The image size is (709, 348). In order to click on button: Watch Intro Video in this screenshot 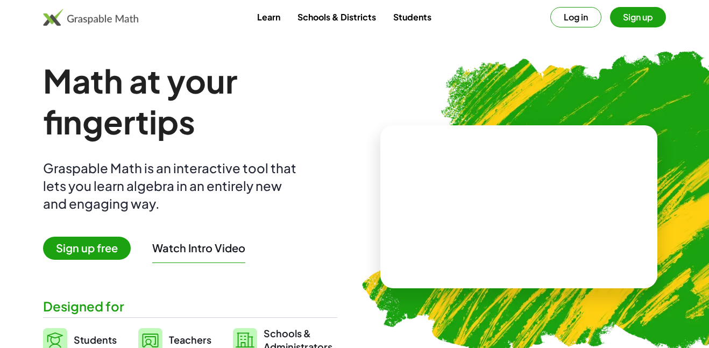, I will do `click(198, 248)`.